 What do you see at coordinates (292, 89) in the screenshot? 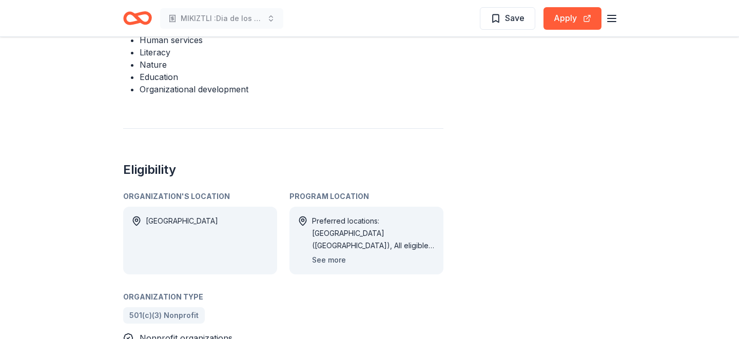
I see `li: Organizational development` at bounding box center [292, 89].